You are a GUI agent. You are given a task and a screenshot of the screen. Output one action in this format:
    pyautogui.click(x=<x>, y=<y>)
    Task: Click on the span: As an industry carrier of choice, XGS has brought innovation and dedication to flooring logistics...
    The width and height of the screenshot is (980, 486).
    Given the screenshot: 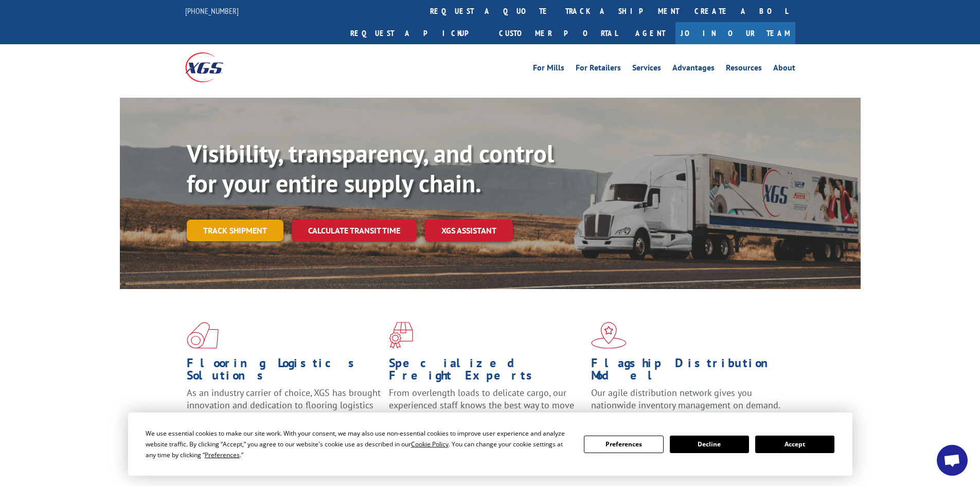 What is the action you would take?
    pyautogui.click(x=284, y=405)
    